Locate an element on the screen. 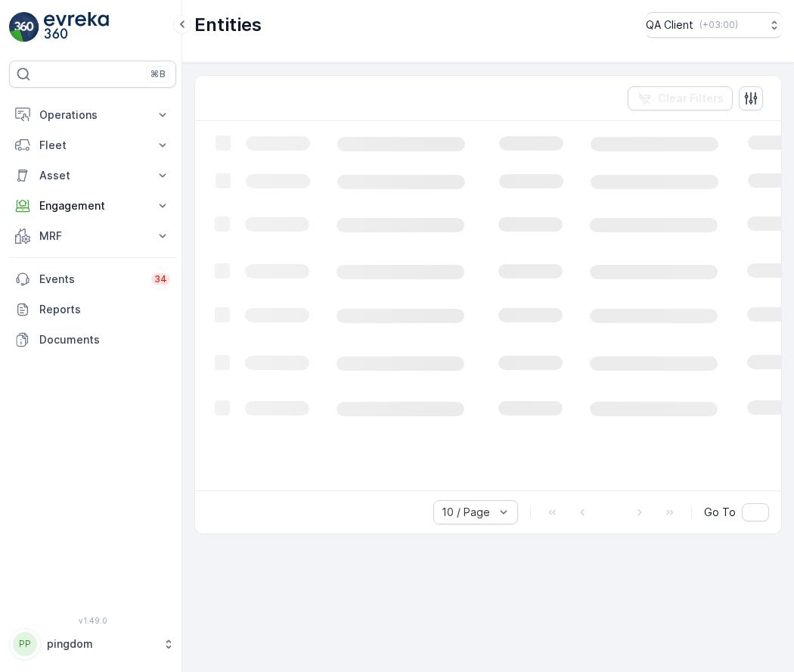 The height and width of the screenshot is (672, 794). a: Documents is located at coordinates (92, 339).